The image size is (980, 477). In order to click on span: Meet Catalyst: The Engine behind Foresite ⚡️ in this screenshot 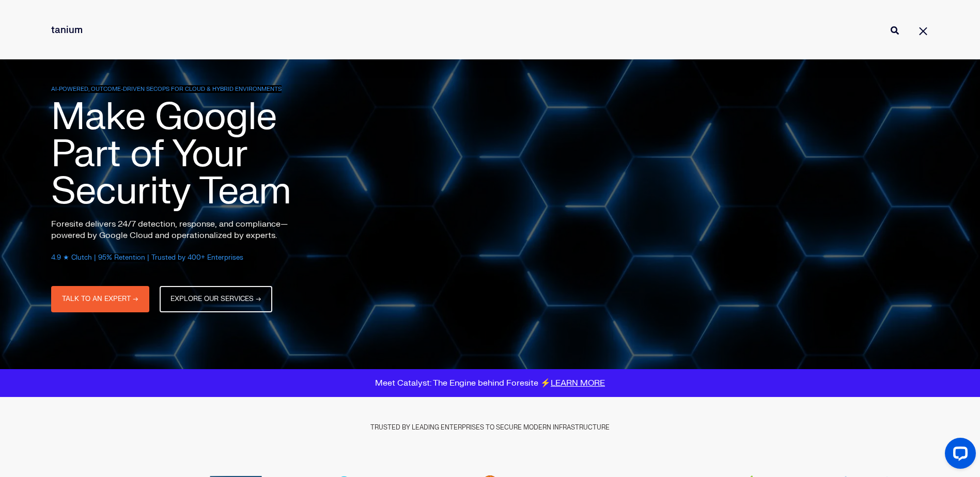, I will do `click(490, 383)`.